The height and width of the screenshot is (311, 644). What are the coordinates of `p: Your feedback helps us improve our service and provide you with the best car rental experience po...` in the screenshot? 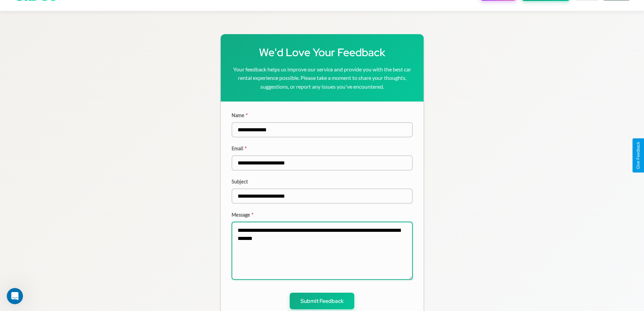 It's located at (322, 78).